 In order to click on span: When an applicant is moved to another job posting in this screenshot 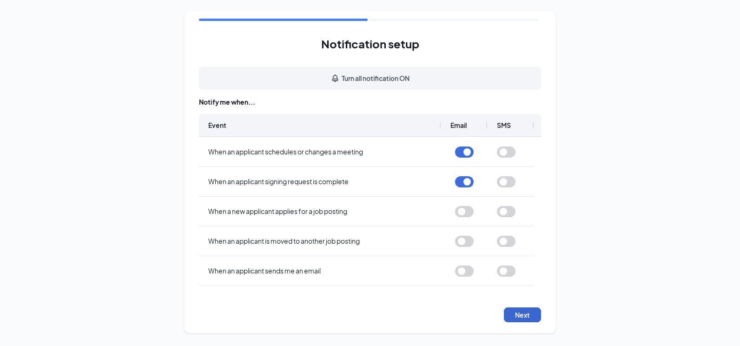, I will do `click(284, 241)`.